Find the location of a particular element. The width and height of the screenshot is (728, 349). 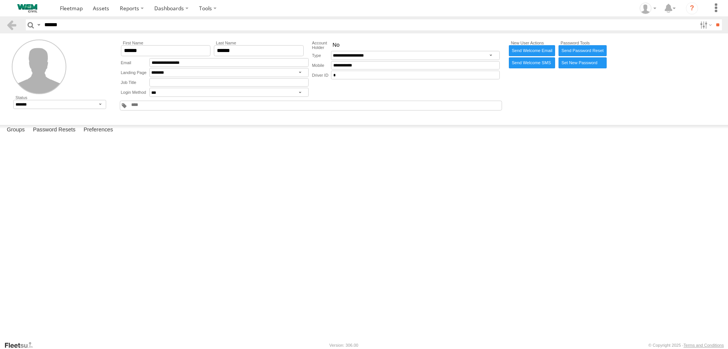

label: New User Actions is located at coordinates (532, 43).